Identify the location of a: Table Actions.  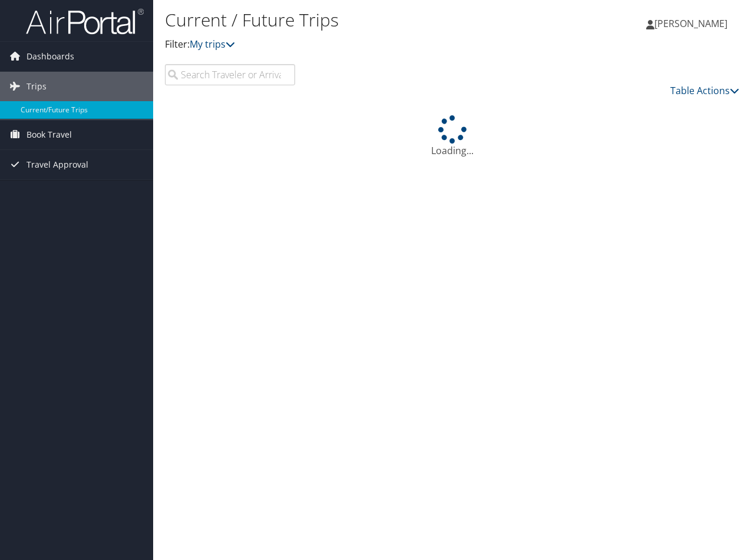
(704, 90).